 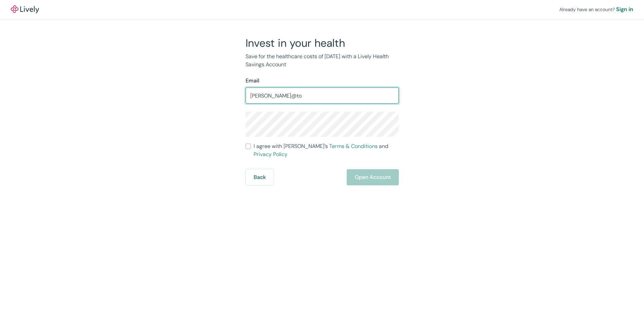 What do you see at coordinates (624, 9) in the screenshot?
I see `div: Sign in` at bounding box center [624, 9].